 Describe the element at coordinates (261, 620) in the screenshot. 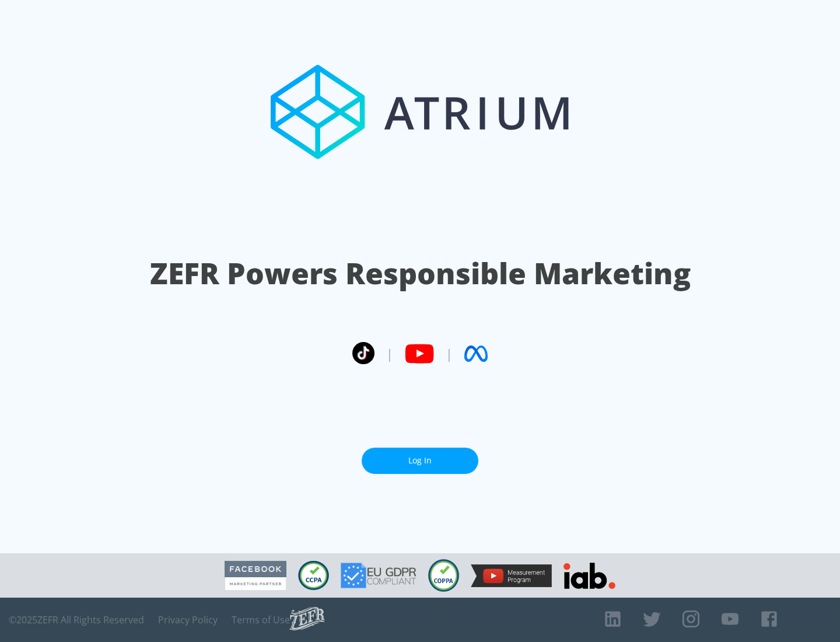

I see `a: Terms of Use` at that location.